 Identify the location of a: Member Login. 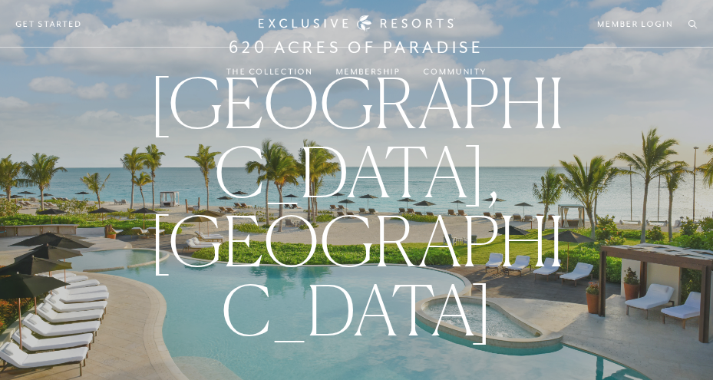
(634, 24).